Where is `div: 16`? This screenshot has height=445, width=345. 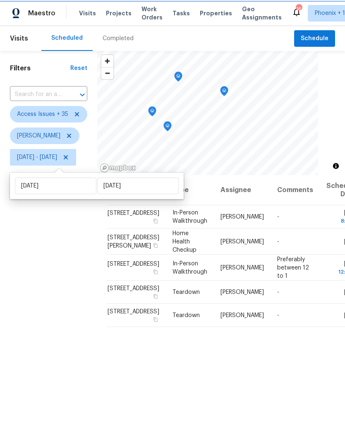 div: 16 is located at coordinates (299, 9).